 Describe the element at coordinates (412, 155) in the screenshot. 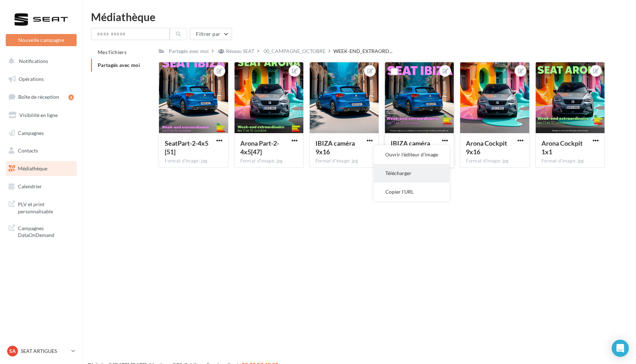

I see `button: Ouvrir l'éditeur d'image` at that location.